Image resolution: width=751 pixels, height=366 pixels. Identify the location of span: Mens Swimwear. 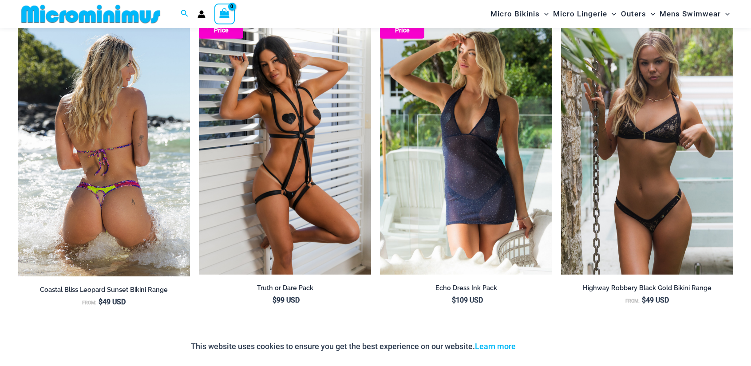
(690, 14).